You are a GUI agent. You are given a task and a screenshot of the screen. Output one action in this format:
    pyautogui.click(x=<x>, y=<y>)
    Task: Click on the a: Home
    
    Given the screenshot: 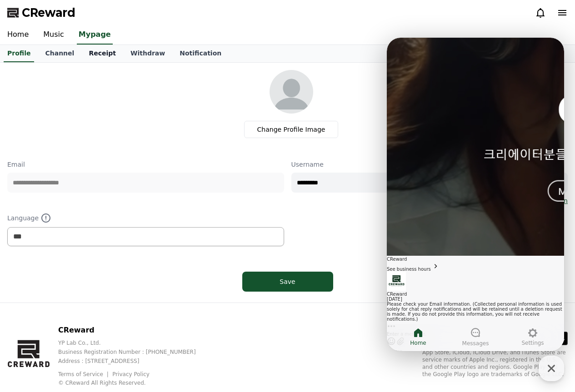 What is the action you would take?
    pyautogui.click(x=31, y=300)
    